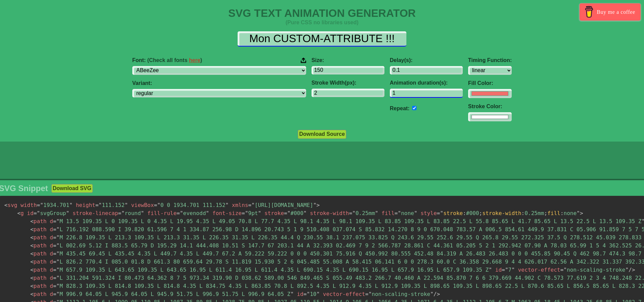 Image resolution: width=644 pixels, height=302 pixels. What do you see at coordinates (329, 213) in the screenshot?
I see `span: stroke-width` at bounding box center [329, 213].